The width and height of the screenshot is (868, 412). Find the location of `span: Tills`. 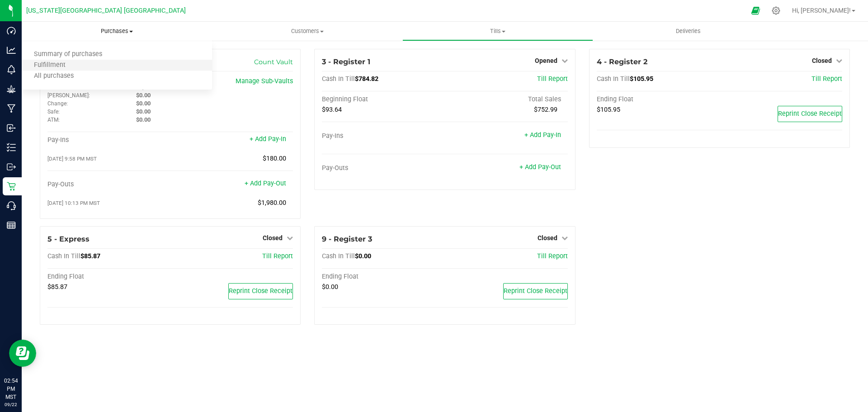

span: Tills is located at coordinates (497, 31).